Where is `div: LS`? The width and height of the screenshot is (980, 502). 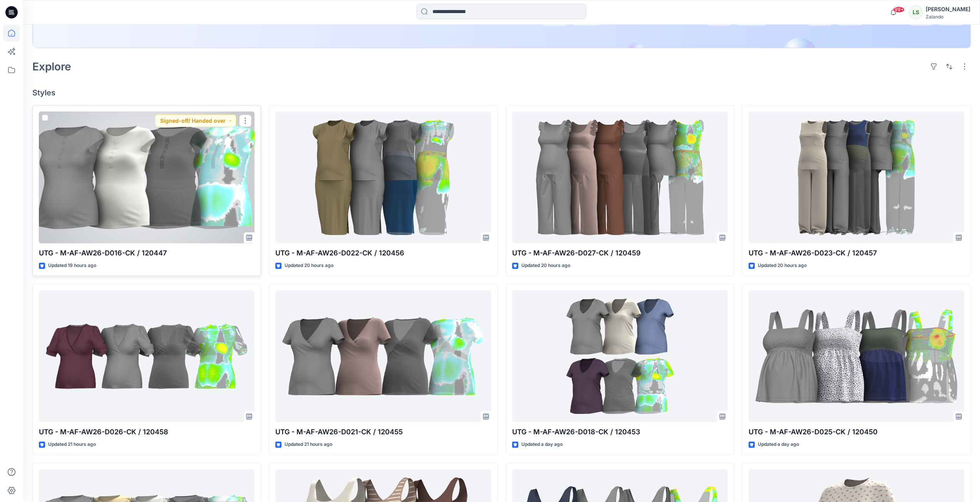 div: LS is located at coordinates (916, 12).